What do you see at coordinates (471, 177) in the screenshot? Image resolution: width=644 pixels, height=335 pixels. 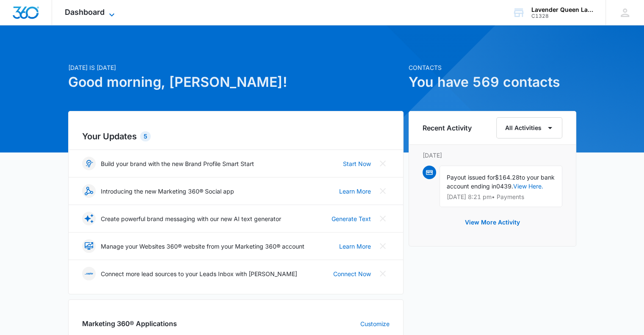 I see `span: Payout issued for` at bounding box center [471, 177].